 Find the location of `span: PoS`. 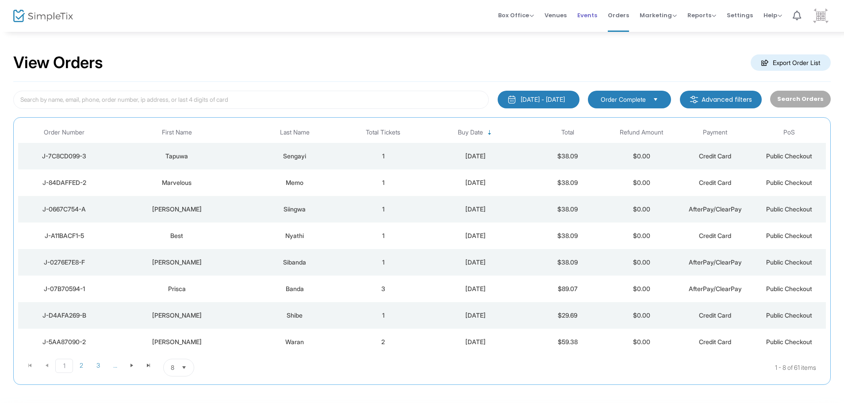

span: PoS is located at coordinates (789, 132).